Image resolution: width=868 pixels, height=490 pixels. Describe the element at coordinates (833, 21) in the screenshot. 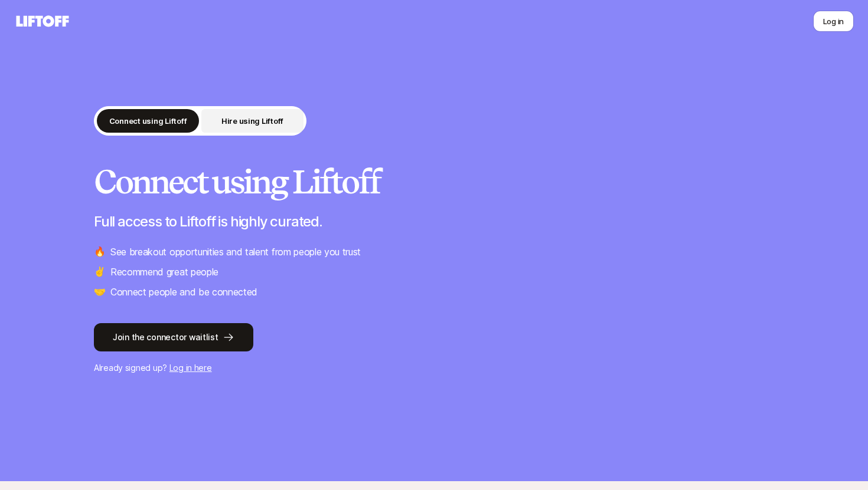

I see `button: Log in` at that location.